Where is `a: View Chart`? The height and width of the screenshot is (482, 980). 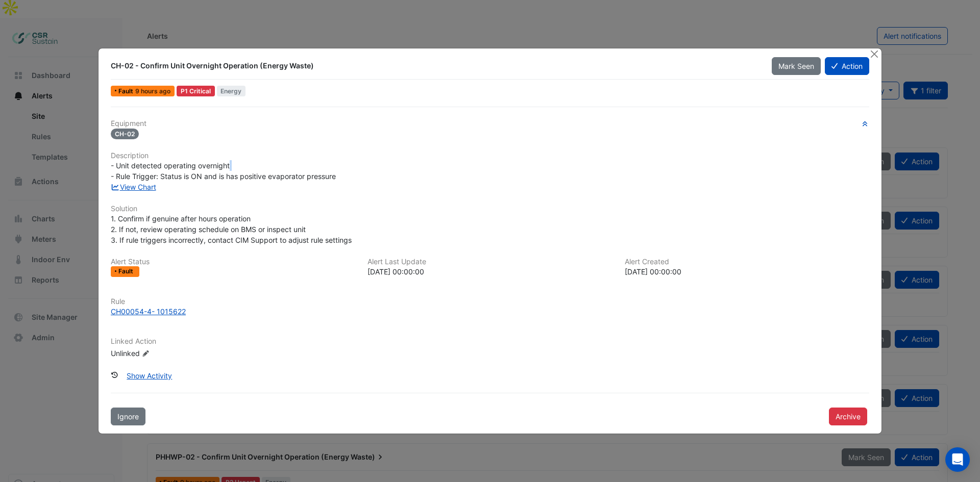
a: View Chart is located at coordinates (133, 187).